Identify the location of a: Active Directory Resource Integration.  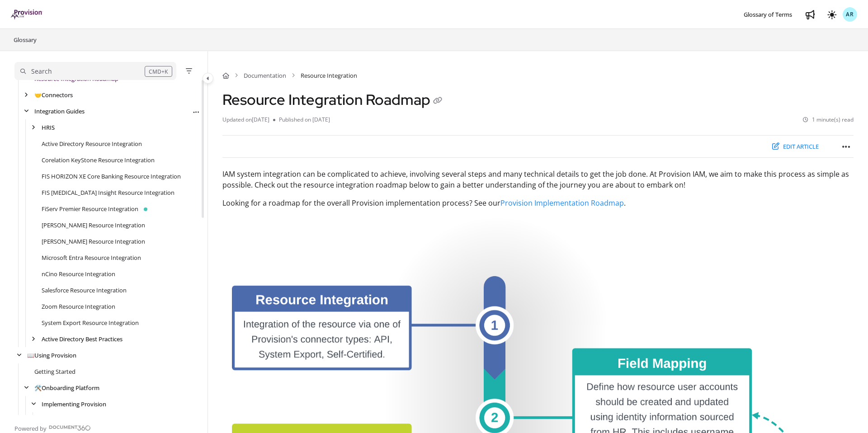
(91, 144).